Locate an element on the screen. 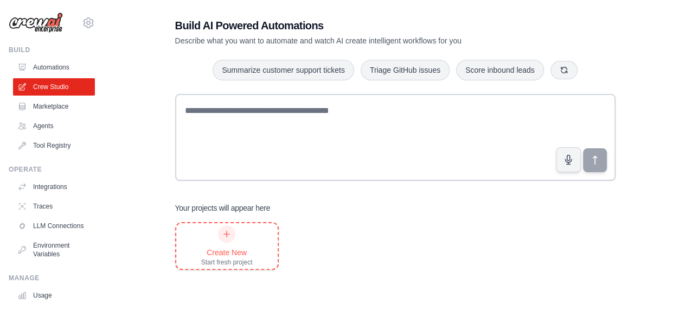 This screenshot has height=309, width=686. p: Describe what you want to automate and watch AI create intelligent workflows for you is located at coordinates (357, 41).